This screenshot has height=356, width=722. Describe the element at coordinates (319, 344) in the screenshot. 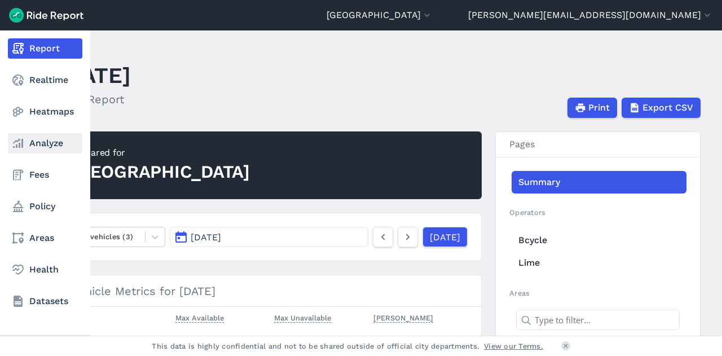

I see `div: 0` at that location.